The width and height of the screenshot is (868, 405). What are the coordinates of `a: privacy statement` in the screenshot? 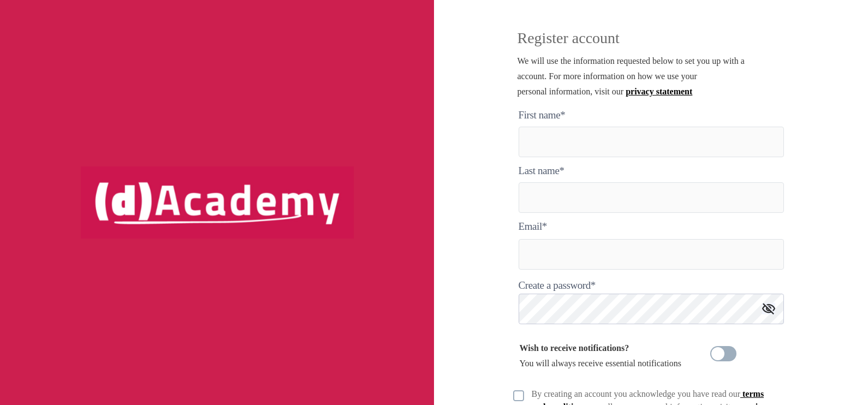 It's located at (660, 92).